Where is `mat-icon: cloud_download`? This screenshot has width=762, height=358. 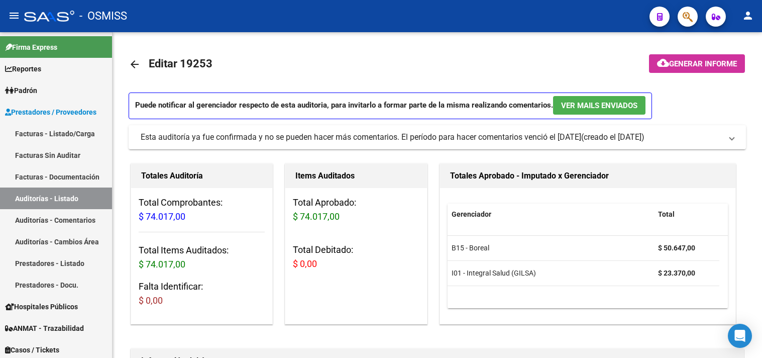 mat-icon: cloud_download is located at coordinates (663, 63).